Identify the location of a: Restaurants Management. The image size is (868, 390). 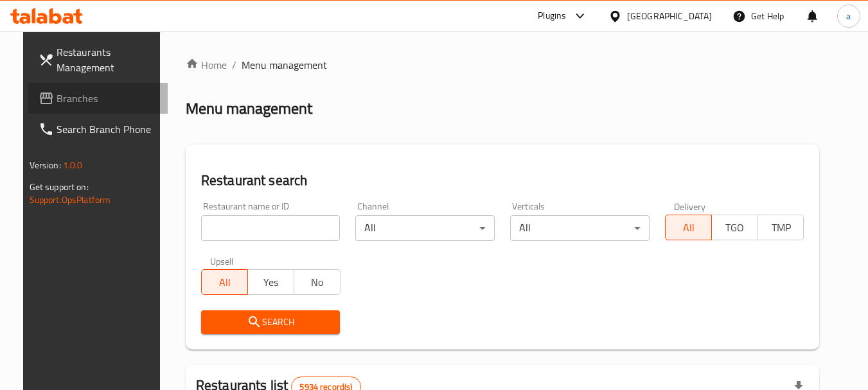
(98, 60).